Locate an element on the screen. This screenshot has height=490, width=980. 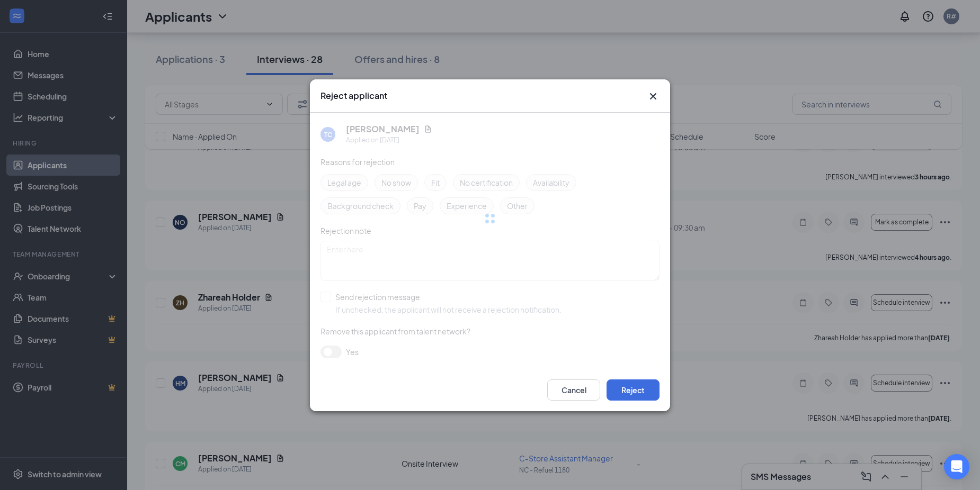
button: Reject is located at coordinates (633, 390).